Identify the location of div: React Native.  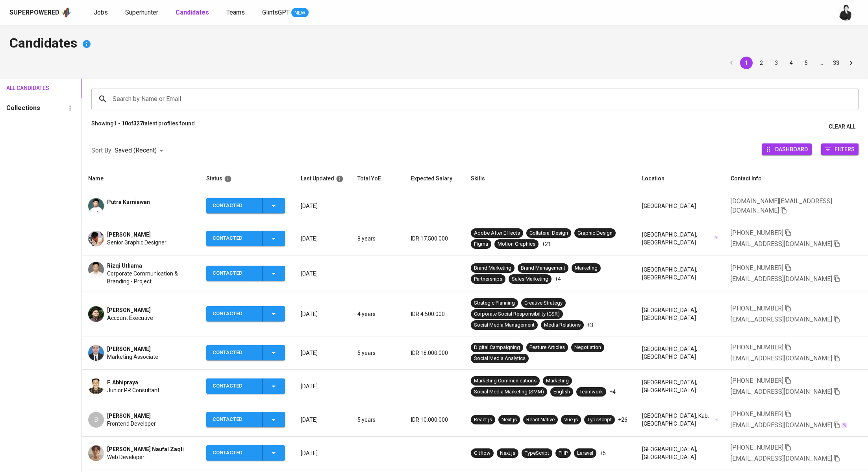
(541, 420).